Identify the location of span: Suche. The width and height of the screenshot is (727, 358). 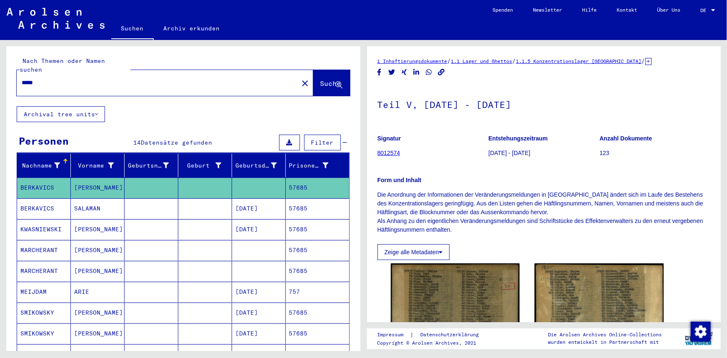
(331, 83).